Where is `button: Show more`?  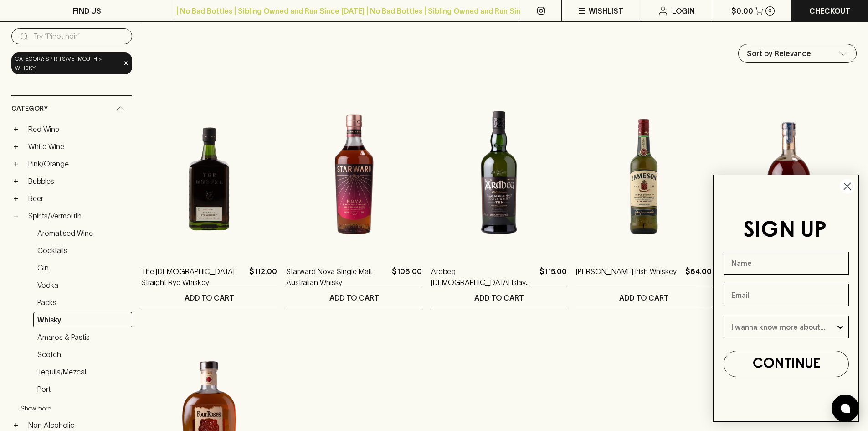 button: Show more is located at coordinates (80, 407).